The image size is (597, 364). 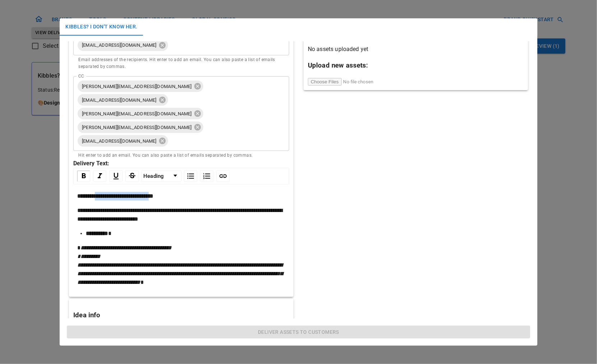 What do you see at coordinates (161, 176) in the screenshot?
I see `div: rdw-dropdown` at bounding box center [161, 176].